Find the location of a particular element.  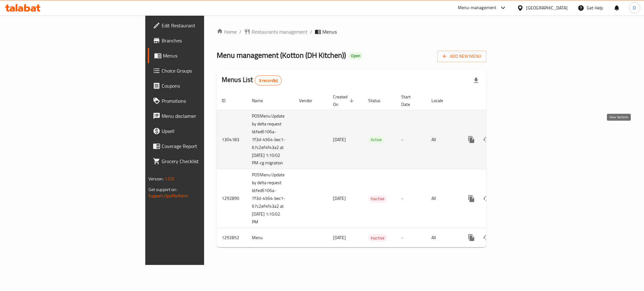

span: Add New Menu is located at coordinates (462, 56).